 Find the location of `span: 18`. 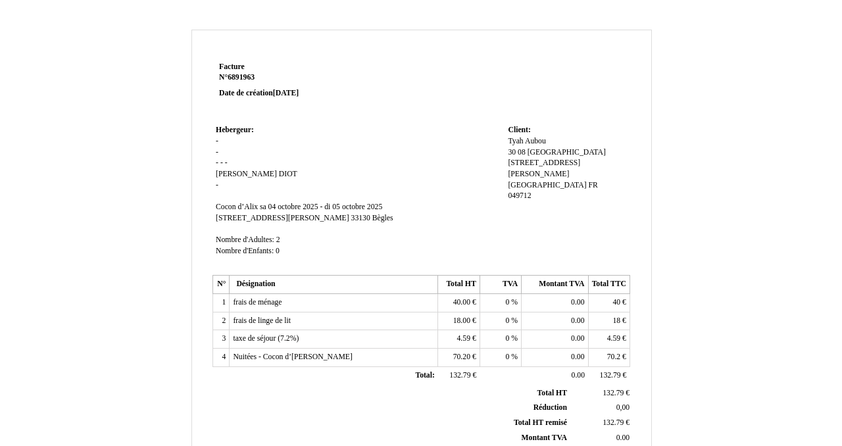

span: 18 is located at coordinates (617, 321).